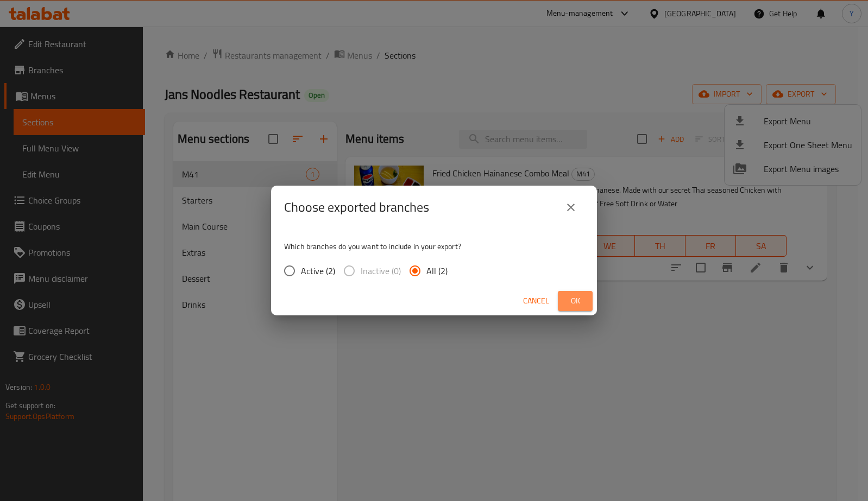 The height and width of the screenshot is (501, 868). Describe the element at coordinates (436, 271) in the screenshot. I see `span: All (2)` at that location.